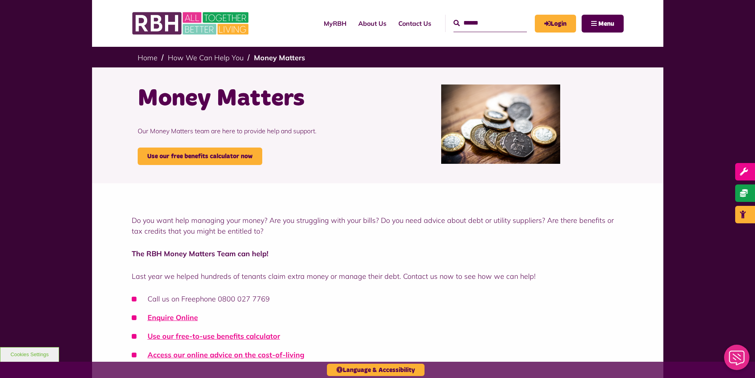 The image size is (755, 378). I want to click on button: Navigation, so click(603, 23).